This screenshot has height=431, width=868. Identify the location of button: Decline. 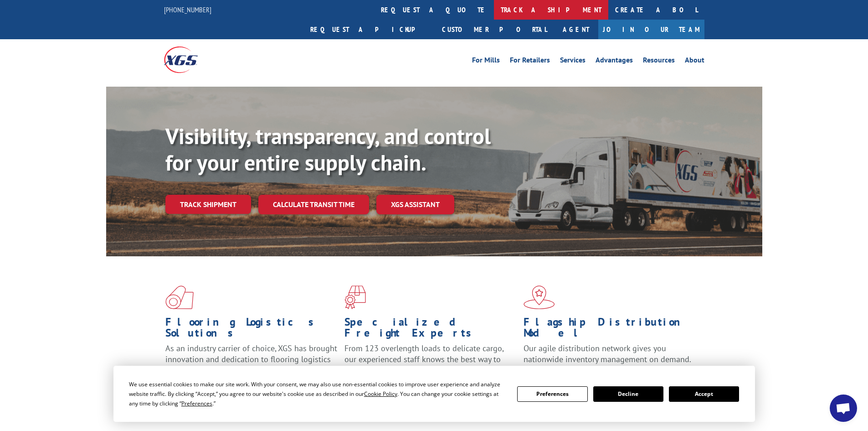
(629, 394).